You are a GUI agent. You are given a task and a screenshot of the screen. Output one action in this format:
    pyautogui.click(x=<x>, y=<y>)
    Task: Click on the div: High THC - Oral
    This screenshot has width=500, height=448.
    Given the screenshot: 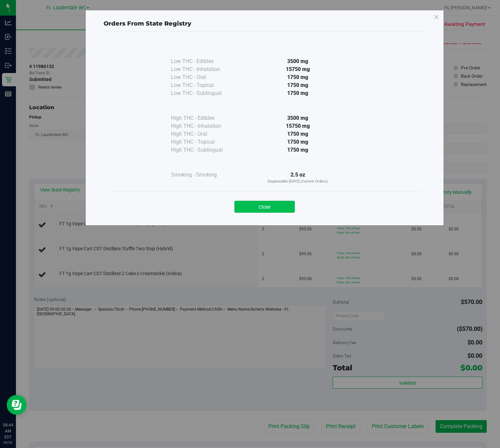 What is the action you would take?
    pyautogui.click(x=204, y=134)
    